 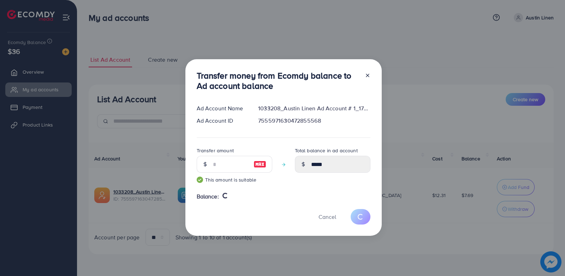 What do you see at coordinates (314, 108) in the screenshot?
I see `div: 1033208_Austin Linen Ad Account # 1_1759261785729` at bounding box center [314, 108].